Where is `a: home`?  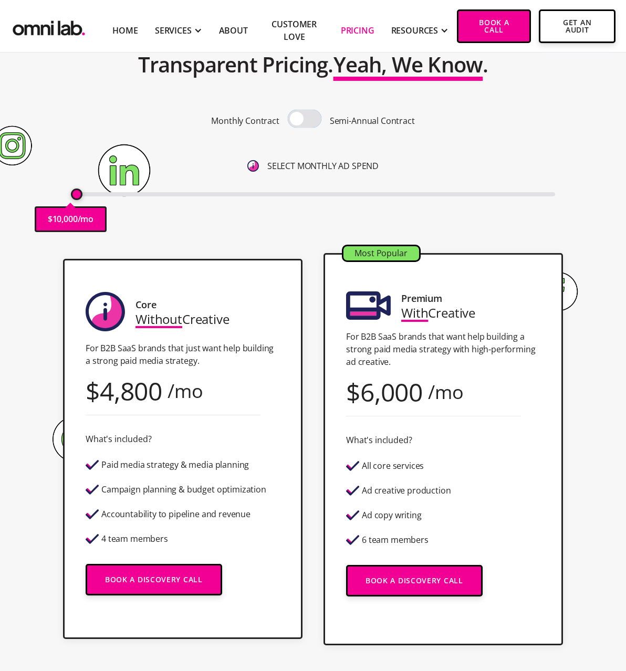
a: home is located at coordinates (49, 26).